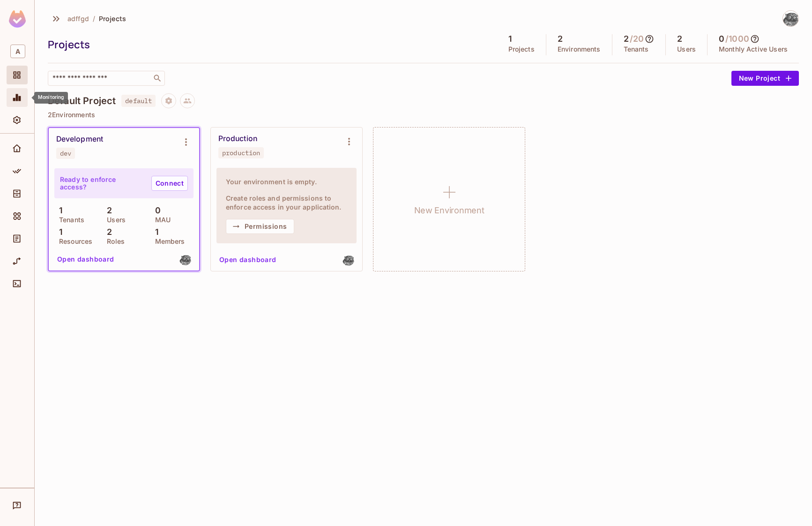  I want to click on p: MAU, so click(160, 219).